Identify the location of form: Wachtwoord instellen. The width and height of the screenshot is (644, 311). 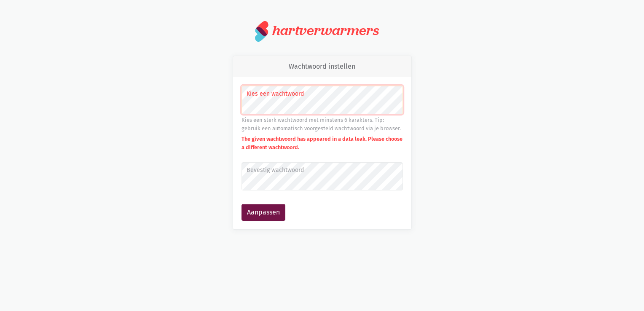
(322, 153).